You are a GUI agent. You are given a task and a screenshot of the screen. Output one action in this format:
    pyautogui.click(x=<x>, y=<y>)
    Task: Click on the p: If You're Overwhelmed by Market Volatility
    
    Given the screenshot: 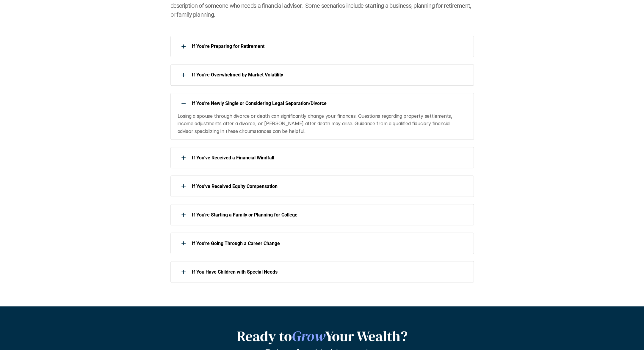 What is the action you would take?
    pyautogui.click(x=329, y=74)
    